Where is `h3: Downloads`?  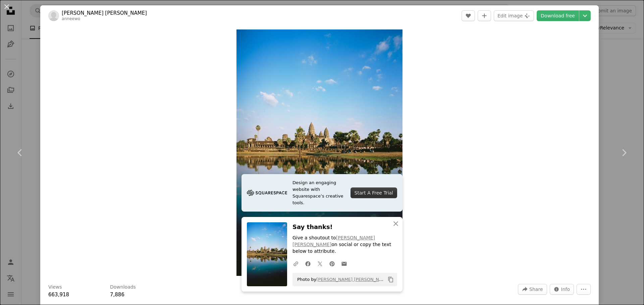
h3: Downloads is located at coordinates (123, 288).